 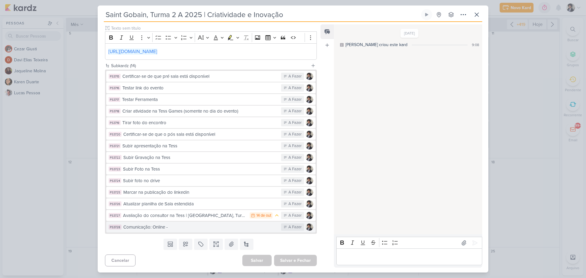 I want to click on div: PS3721, so click(x=114, y=146).